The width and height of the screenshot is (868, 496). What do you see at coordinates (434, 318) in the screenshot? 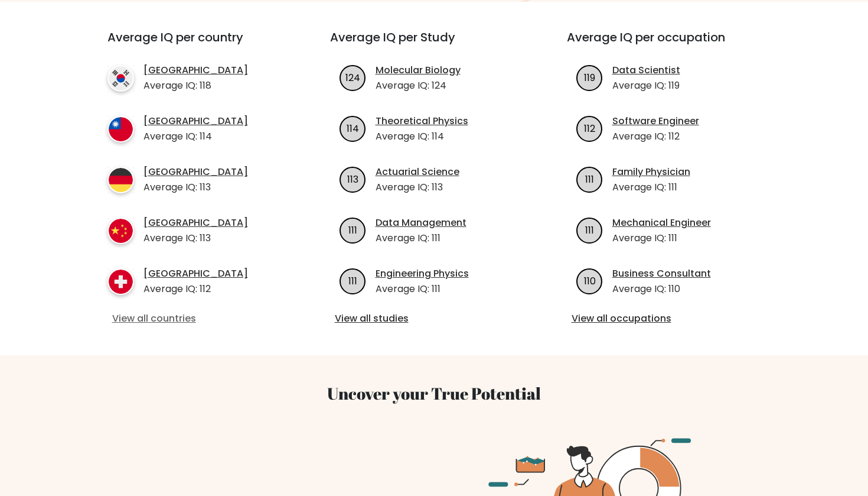
I see `a: View all studies` at bounding box center [434, 318].